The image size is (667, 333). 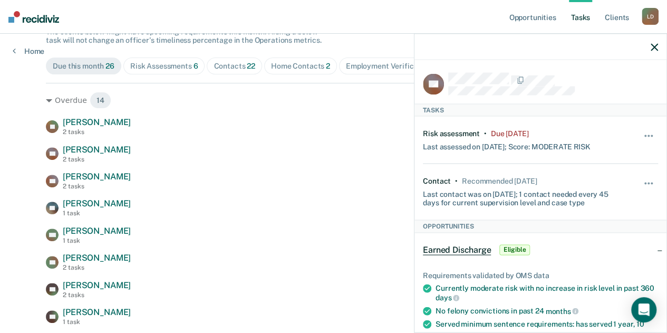 What do you see at coordinates (456, 249) in the screenshot?
I see `span: Earned Discharge` at bounding box center [456, 249].